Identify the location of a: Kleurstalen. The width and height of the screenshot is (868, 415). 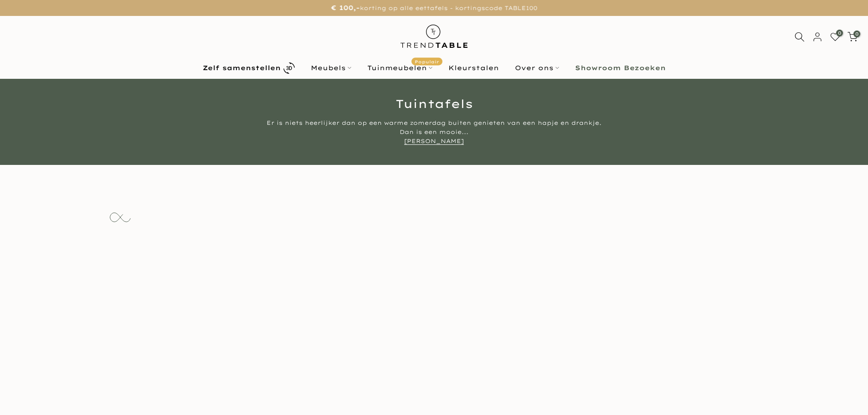
(474, 68).